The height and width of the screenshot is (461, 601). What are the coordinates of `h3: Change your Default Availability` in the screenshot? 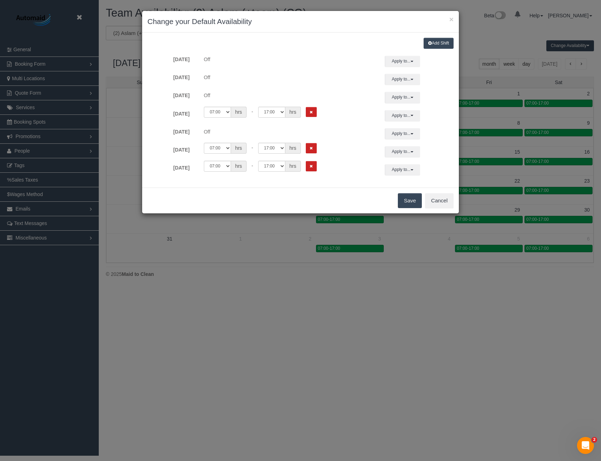 It's located at (301, 22).